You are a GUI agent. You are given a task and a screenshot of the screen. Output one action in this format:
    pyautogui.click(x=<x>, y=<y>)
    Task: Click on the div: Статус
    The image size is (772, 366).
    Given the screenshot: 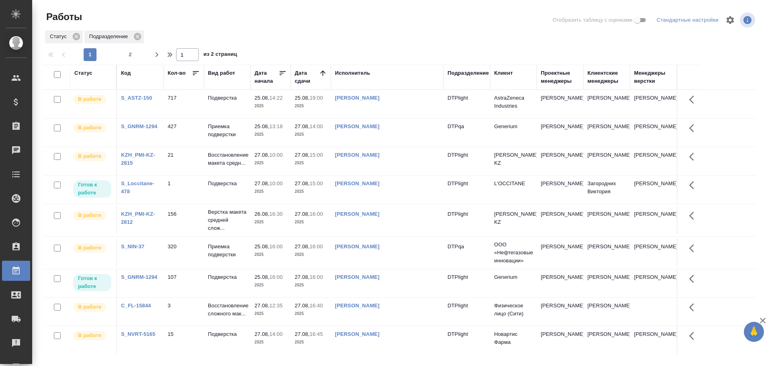 What is the action you would take?
    pyautogui.click(x=64, y=37)
    